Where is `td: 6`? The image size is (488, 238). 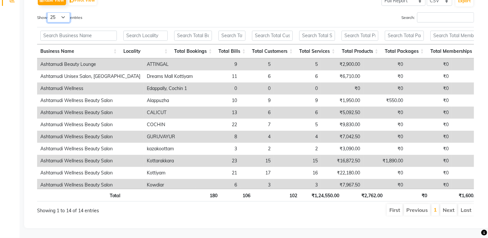 td: 6 is located at coordinates (257, 76).